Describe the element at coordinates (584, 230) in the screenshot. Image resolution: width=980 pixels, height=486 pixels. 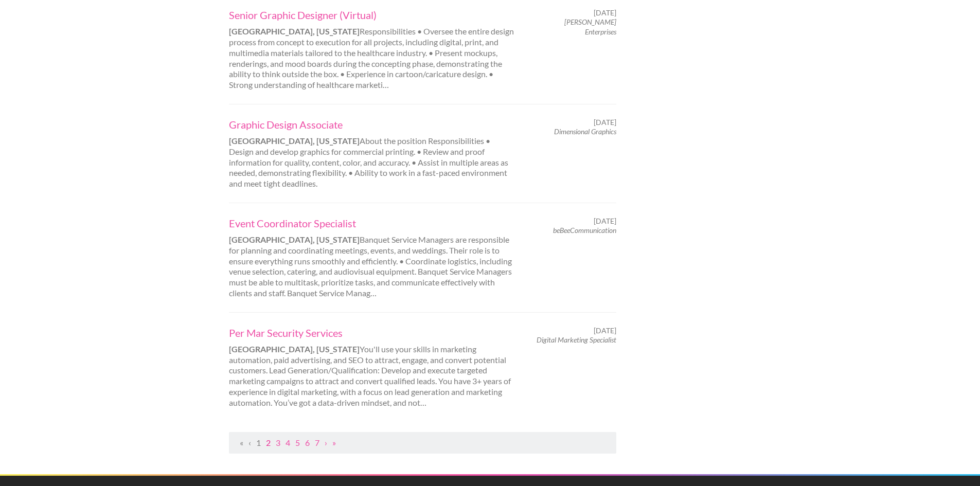
I see `em: beBeeCommunication` at that location.